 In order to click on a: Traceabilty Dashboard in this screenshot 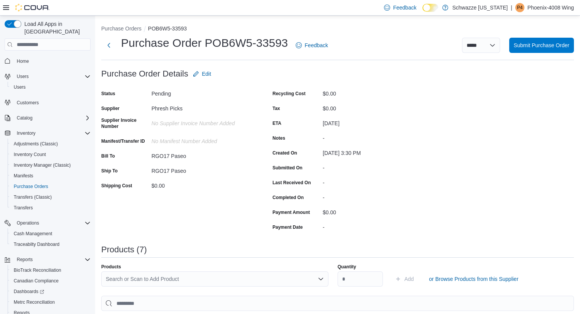, I will do `click(37, 244)`.